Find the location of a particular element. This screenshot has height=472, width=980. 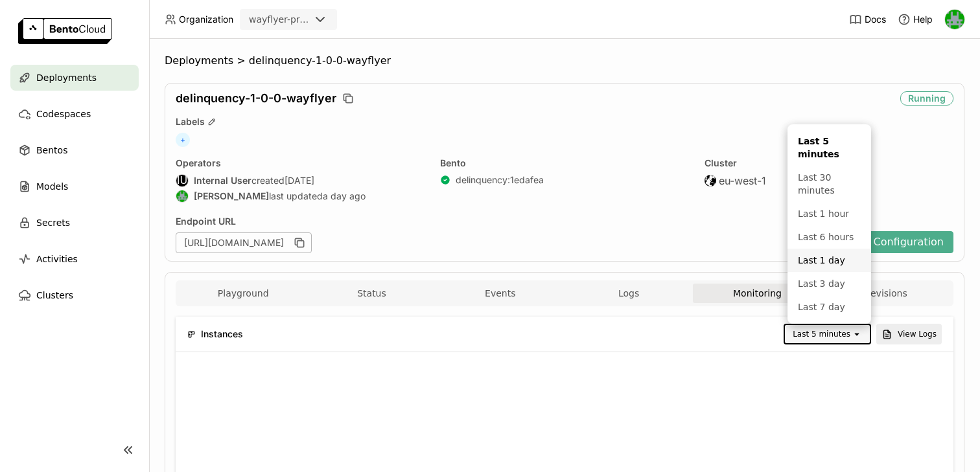

div: Internal User is located at coordinates (182, 181).